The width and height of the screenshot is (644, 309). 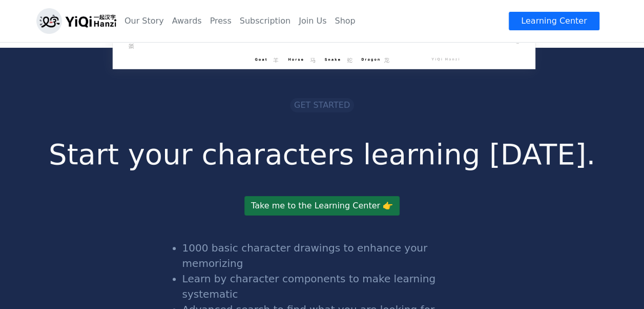 What do you see at coordinates (313, 21) in the screenshot?
I see `a: Join Us` at bounding box center [313, 21].